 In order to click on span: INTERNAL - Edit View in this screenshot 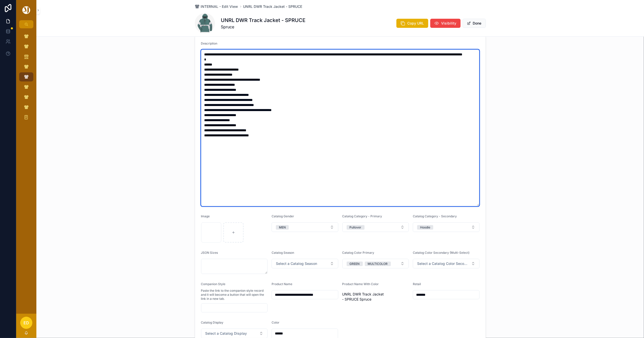, I will do `click(219, 7)`.